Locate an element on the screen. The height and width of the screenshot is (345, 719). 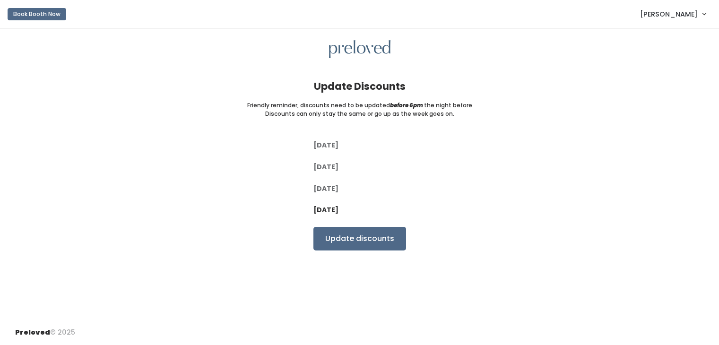
small: Discounts can only stay the same or go up as the week goes on. is located at coordinates (360, 114).